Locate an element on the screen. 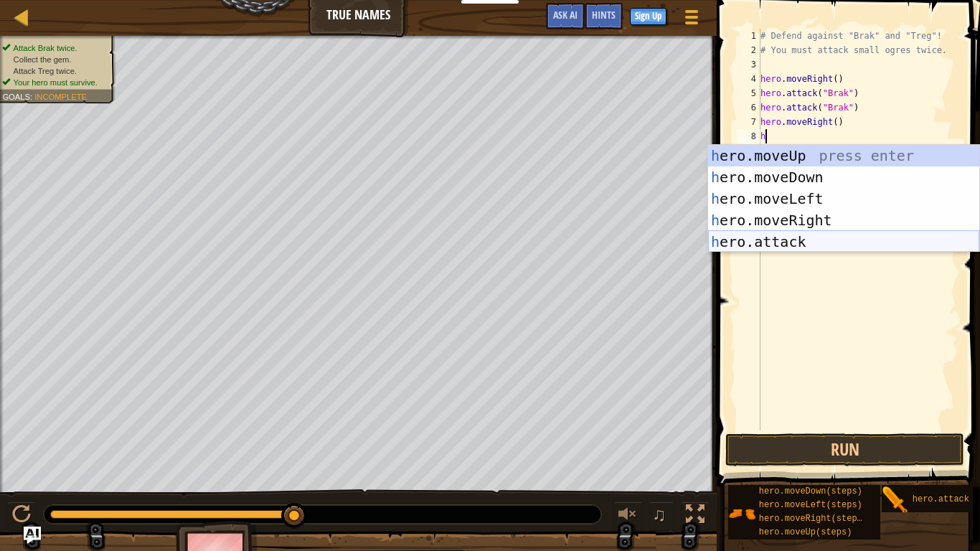  button: Toggle fullscreen is located at coordinates (695, 516).